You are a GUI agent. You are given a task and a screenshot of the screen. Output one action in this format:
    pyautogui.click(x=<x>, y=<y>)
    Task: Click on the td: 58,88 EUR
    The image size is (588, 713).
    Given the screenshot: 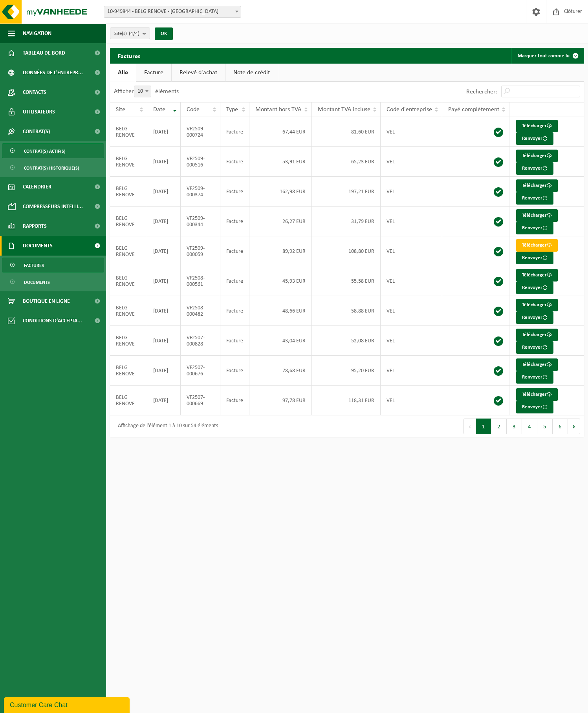 What is the action you would take?
    pyautogui.click(x=346, y=311)
    